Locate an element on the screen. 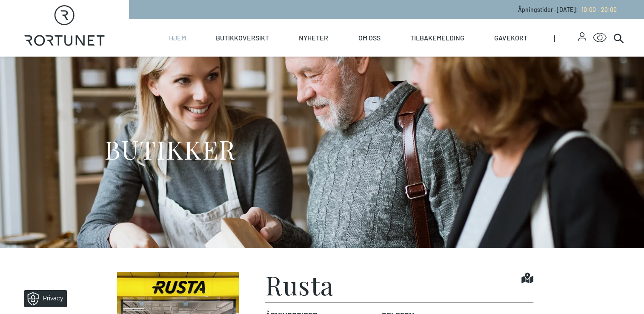 The width and height of the screenshot is (644, 314). h1: Rusta is located at coordinates (300, 284).